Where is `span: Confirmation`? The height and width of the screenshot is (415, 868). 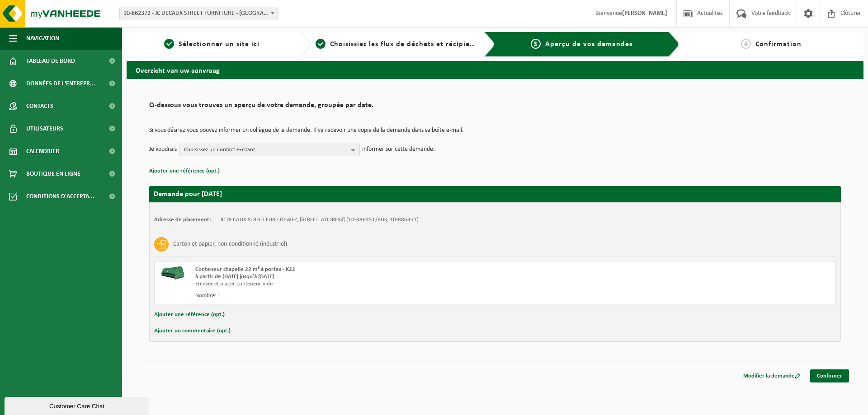 span: Confirmation is located at coordinates (778, 44).